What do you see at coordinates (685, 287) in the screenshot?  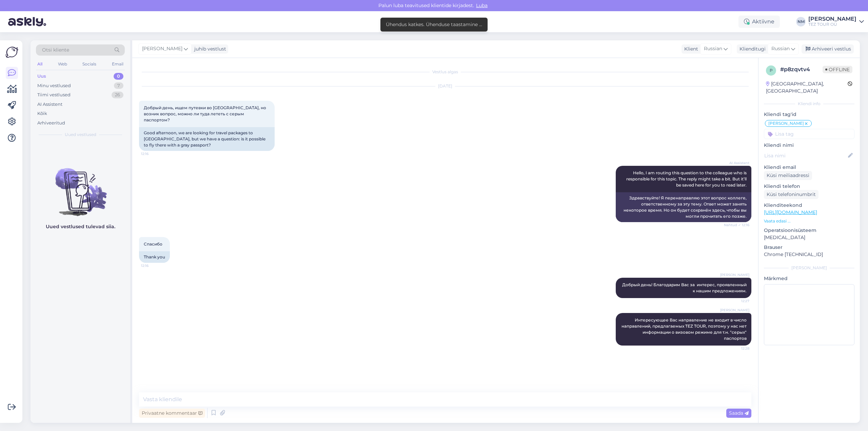 I see `span: Добрый день! Благодарим Вас за интерес, проявленный к нашим предложениям.` at bounding box center [685, 287].